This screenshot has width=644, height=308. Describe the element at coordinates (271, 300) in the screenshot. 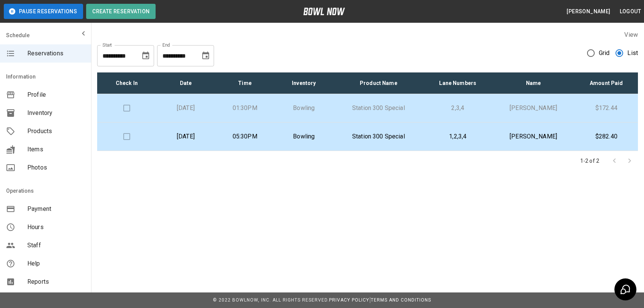

I see `span: © 2022 BowlNow, Inc. All Rights Reserved.` at that location.